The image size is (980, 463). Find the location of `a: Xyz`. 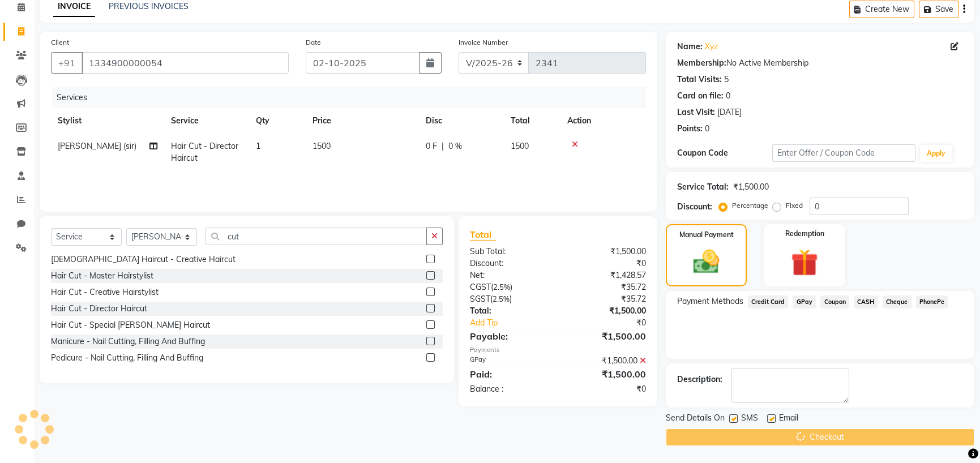

a: Xyz is located at coordinates (711, 46).